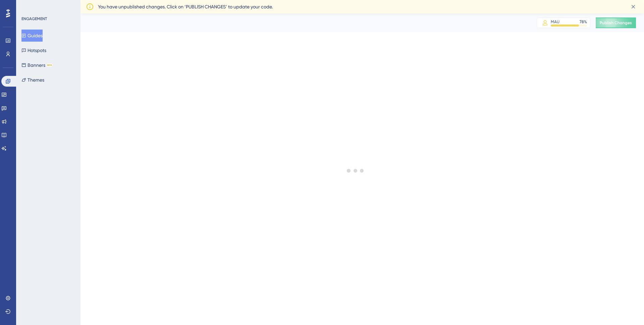 The width and height of the screenshot is (644, 325). Describe the element at coordinates (49, 65) in the screenshot. I see `div: BETA` at that location.